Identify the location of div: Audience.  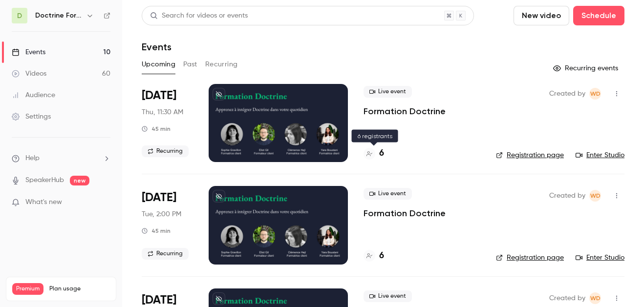
(33, 95).